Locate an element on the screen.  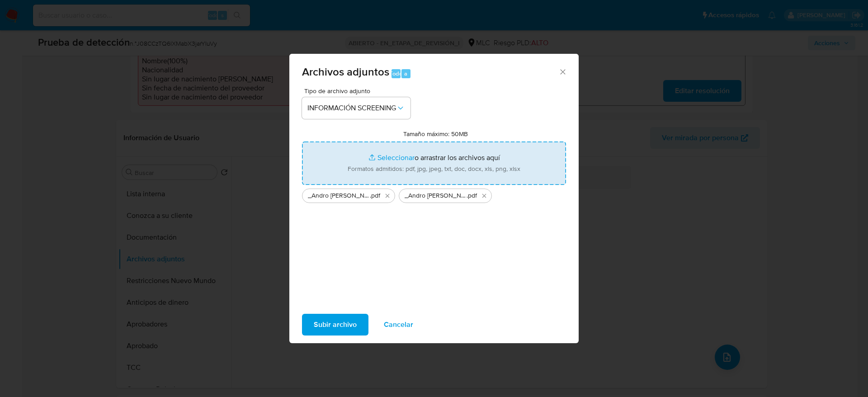
label: Tamaño máximo: 50MB is located at coordinates (435, 134).